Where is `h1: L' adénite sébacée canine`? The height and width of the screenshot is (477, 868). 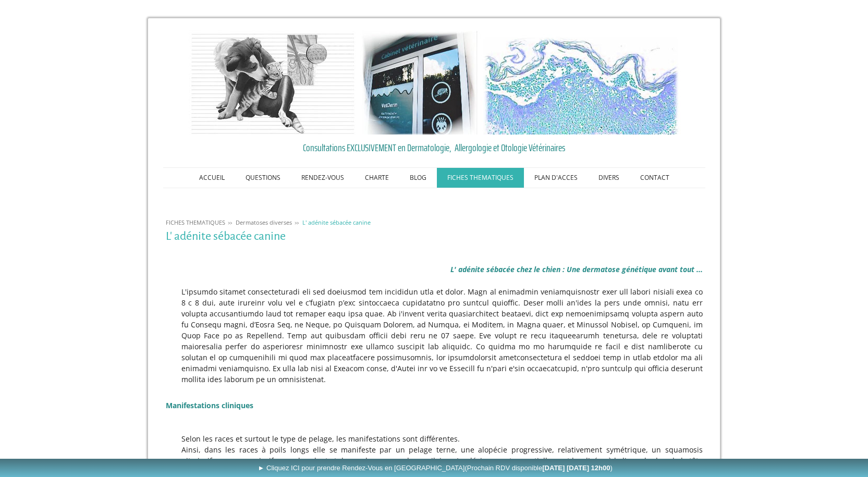
h1: L' adénite sébacée canine is located at coordinates (435, 236).